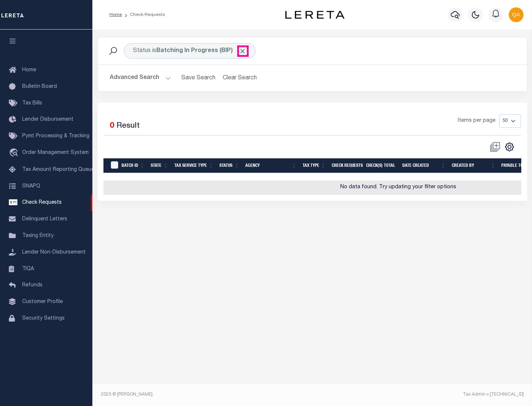 This screenshot has width=532, height=406. What do you see at coordinates (189, 51) in the screenshot?
I see `div: Status is` at bounding box center [189, 51].